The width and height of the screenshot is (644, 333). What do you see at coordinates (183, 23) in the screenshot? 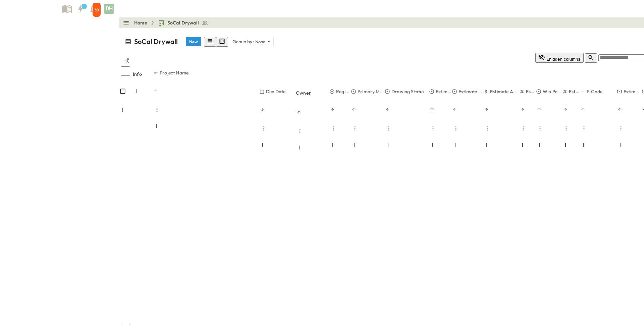
I see `a: SoCal Drywall` at bounding box center [183, 23].